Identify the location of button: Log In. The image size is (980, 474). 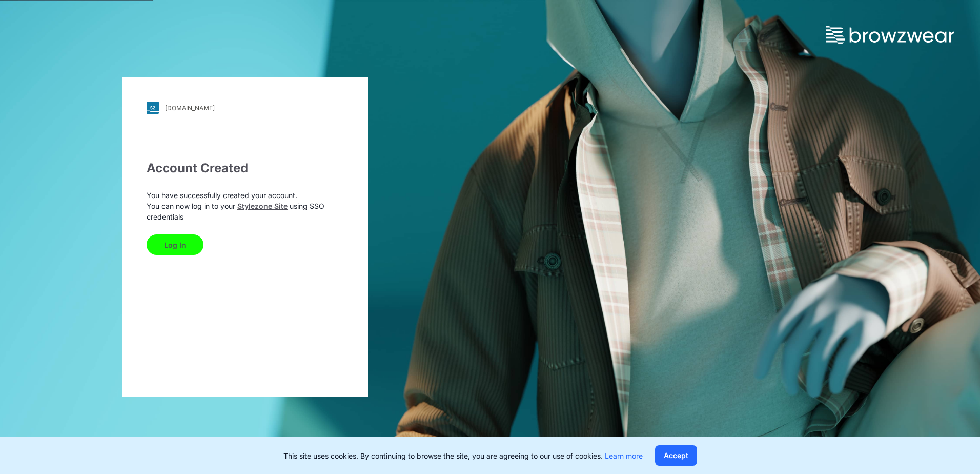
(175, 245).